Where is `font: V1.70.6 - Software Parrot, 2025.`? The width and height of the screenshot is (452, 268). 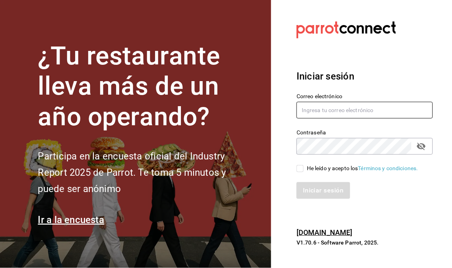 font: V1.70.6 - Software Parrot, 2025. is located at coordinates (338, 243).